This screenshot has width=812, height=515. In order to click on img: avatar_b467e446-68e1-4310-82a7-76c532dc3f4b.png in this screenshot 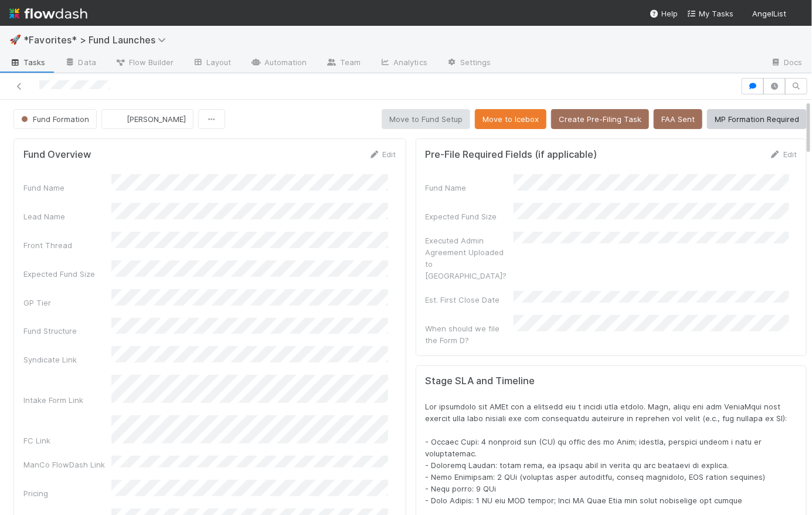, I will do `click(797, 14)`.